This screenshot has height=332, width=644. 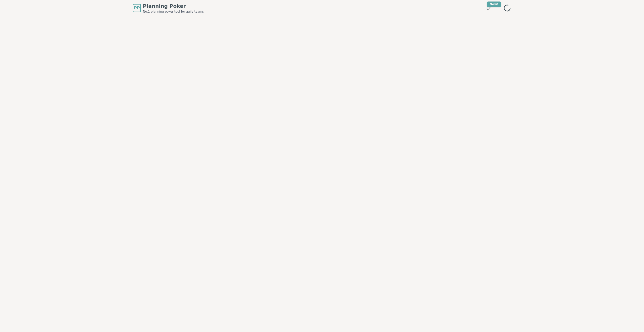 I want to click on button: New!, so click(x=488, y=8).